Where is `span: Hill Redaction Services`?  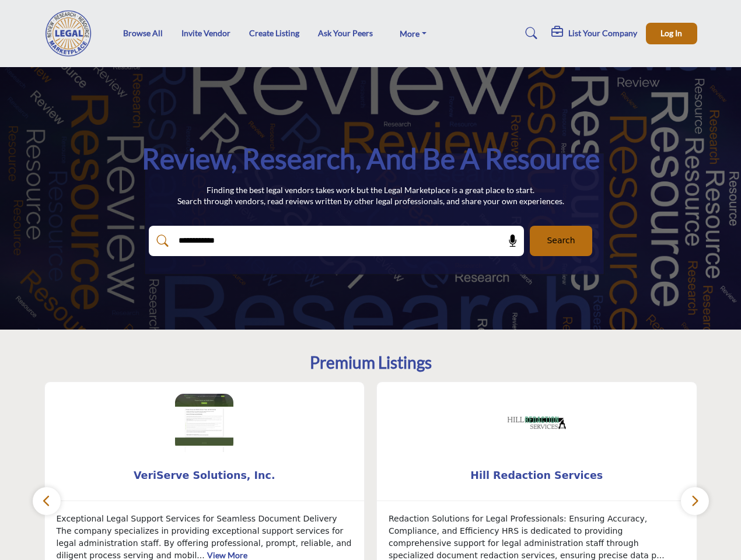
span: Hill Redaction Services is located at coordinates (537, 476).